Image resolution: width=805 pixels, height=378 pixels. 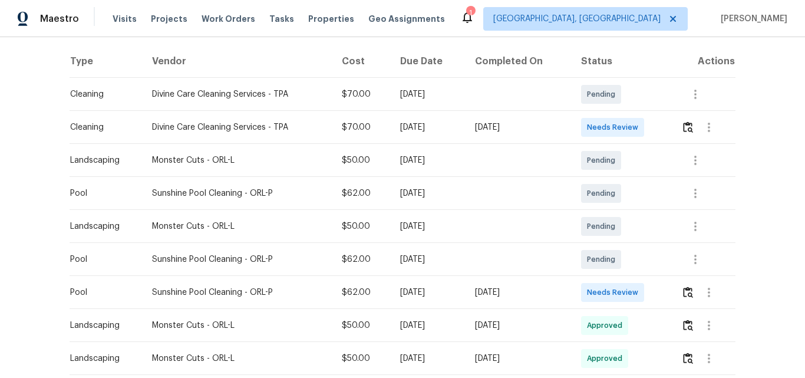 What do you see at coordinates (331, 19) in the screenshot?
I see `span: Properties` at bounding box center [331, 19].